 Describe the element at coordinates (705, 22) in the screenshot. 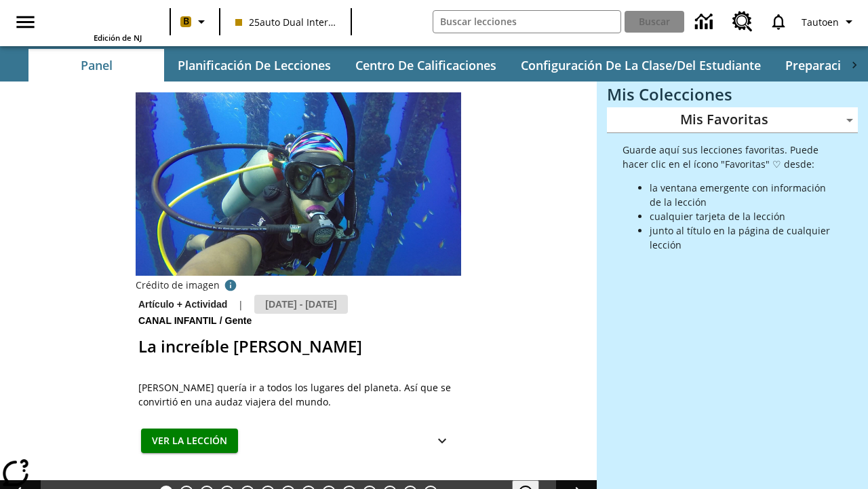

I see `a: Centro de información` at that location.